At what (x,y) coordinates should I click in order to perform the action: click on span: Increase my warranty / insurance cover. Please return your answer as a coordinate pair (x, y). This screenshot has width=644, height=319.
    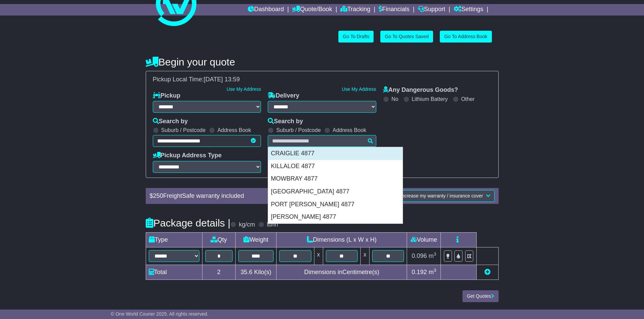
    Looking at the image, I should click on (441, 196).